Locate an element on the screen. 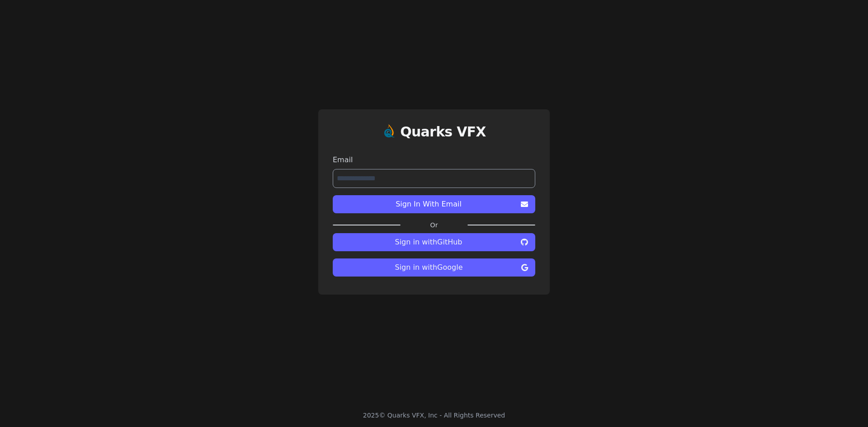 This screenshot has height=427, width=868. label: Email is located at coordinates (434, 160).